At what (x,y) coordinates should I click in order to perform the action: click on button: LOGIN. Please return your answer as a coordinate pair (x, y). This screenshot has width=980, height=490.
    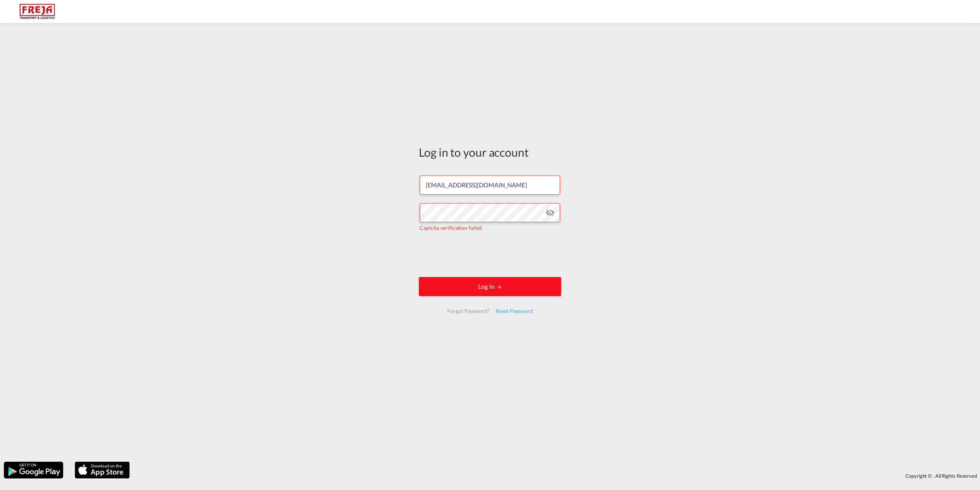
    Looking at the image, I should click on (490, 287).